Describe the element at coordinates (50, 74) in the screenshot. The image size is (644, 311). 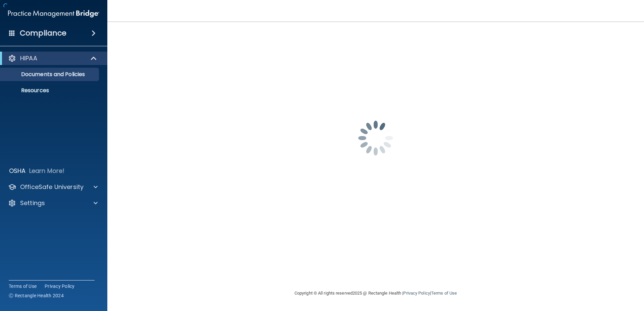
I see `p: Documents and Policies` at that location.